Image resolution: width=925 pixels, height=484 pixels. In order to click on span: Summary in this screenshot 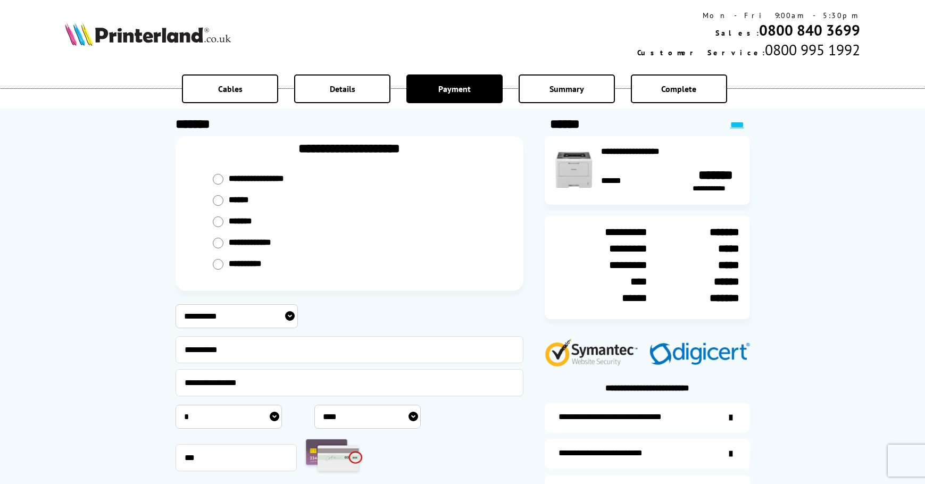, I will do `click(567, 89)`.